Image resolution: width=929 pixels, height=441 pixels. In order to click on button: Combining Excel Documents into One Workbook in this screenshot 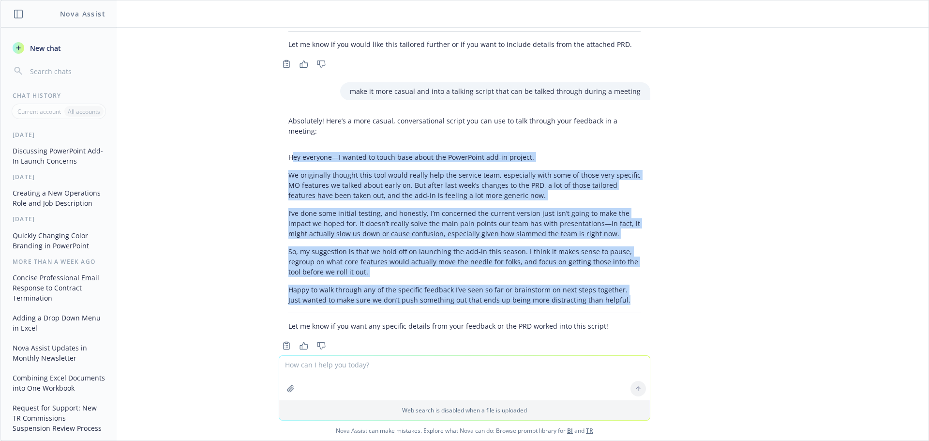, I will do `click(59, 383)`.